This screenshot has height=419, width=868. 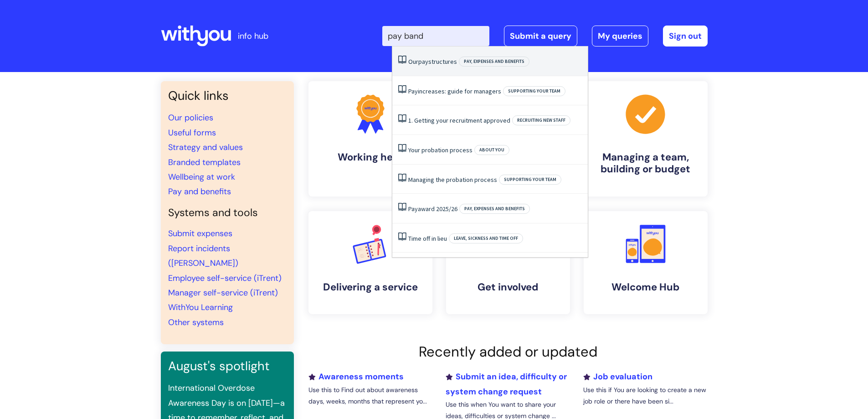 I want to click on a: Ourpaystructures, so click(x=432, y=62).